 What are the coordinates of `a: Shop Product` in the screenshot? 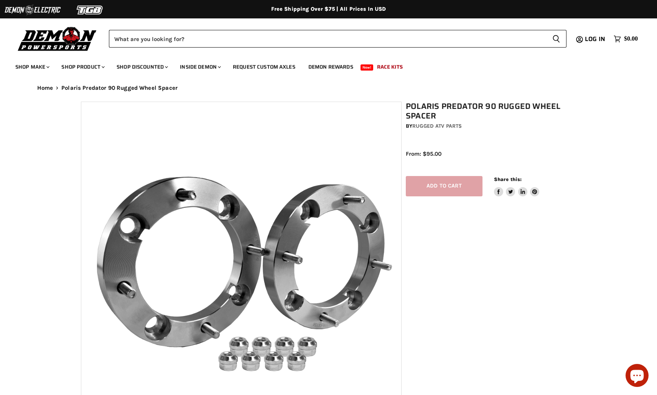 It's located at (82, 67).